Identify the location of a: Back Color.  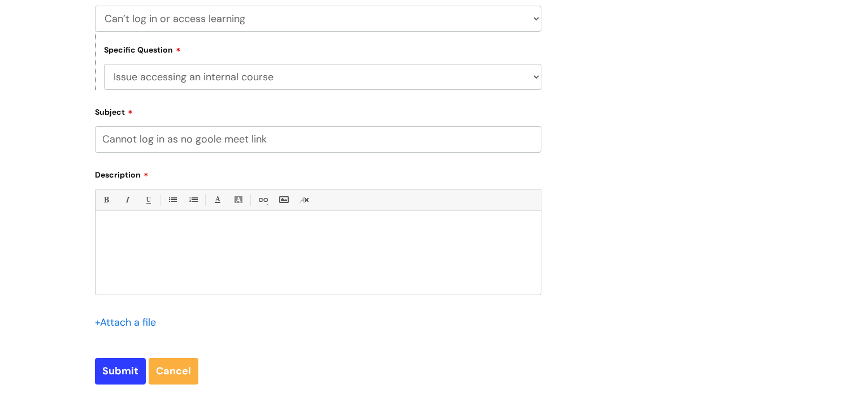
(238, 200).